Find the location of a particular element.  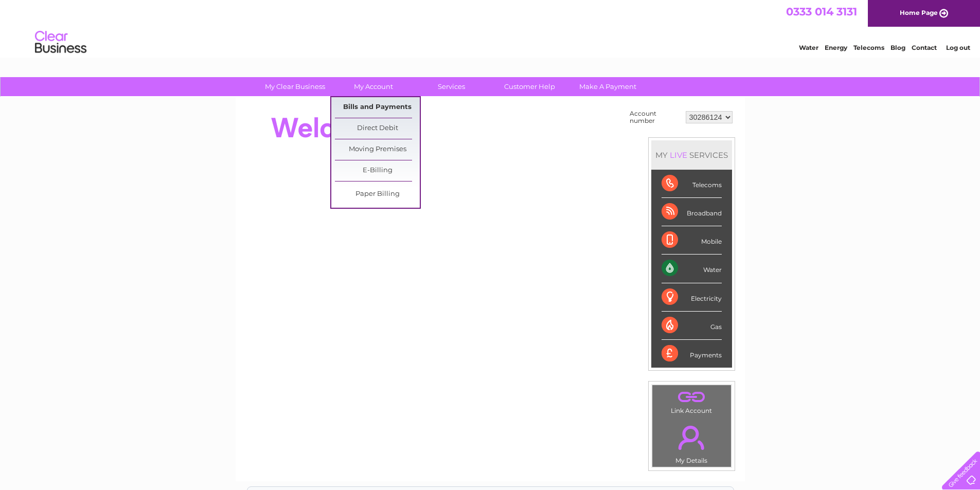

div: Water is located at coordinates (691, 268).